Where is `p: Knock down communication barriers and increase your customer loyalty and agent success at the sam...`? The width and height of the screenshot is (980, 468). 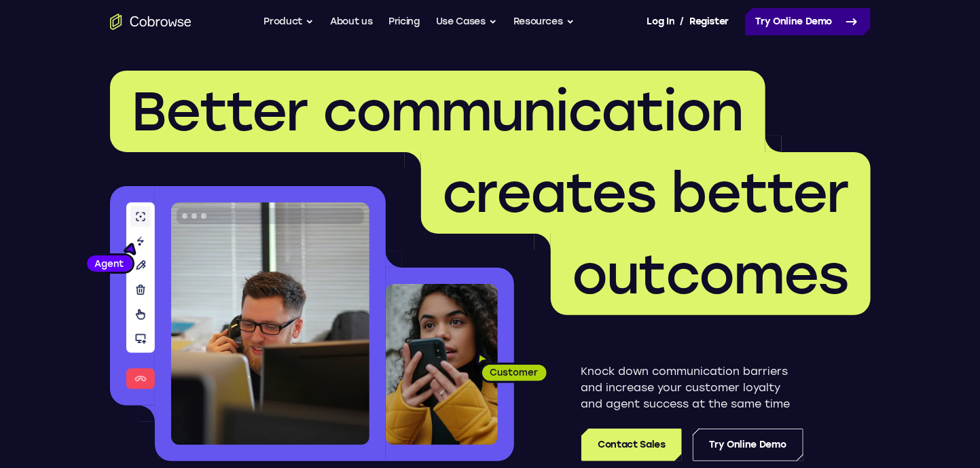 p: Knock down communication barriers and increase your customer loyalty and agent success at the sam... is located at coordinates (692, 388).